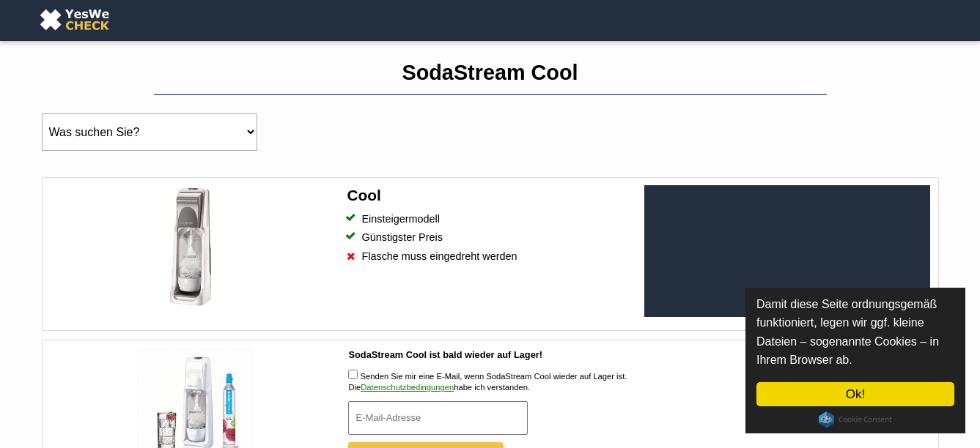  Describe the element at coordinates (490, 195) in the screenshot. I see `h3: Cool` at that location.